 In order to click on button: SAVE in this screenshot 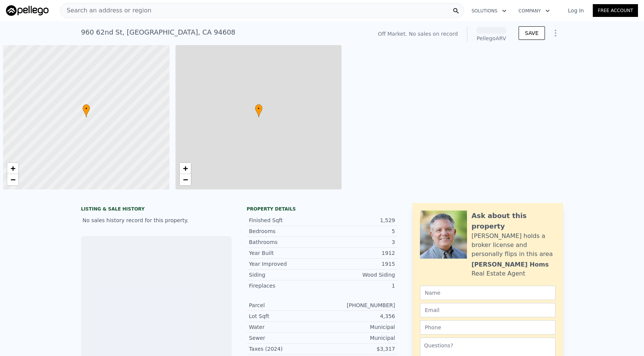, I will do `click(532, 33)`.